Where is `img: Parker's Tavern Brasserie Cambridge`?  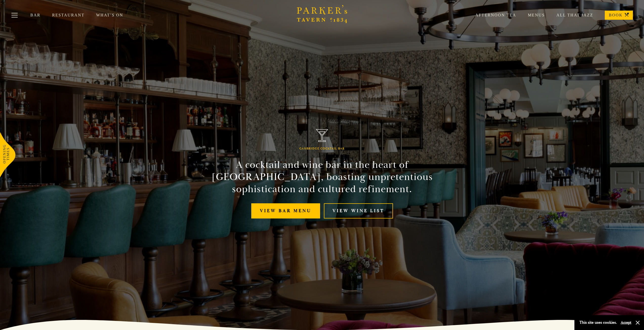
img: Parker's Tavern Brasserie Cambridge is located at coordinates (322, 135).